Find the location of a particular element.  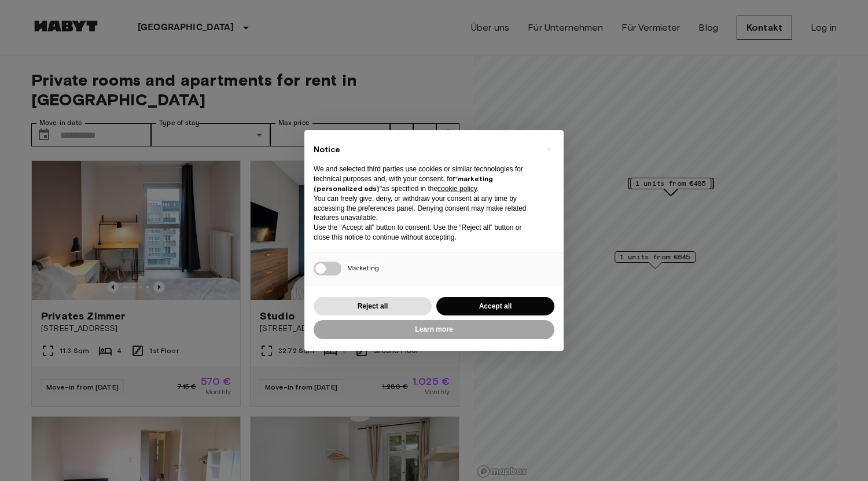

p: We and selected third parties use cookies or similar technologies for technical purposes and, wit... is located at coordinates (425, 179).